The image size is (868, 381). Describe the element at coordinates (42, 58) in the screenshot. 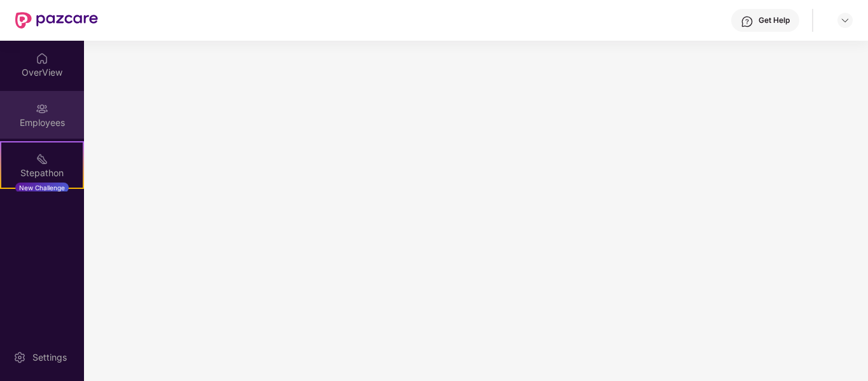

I see `img: svg+xml;base64,PHN2ZyBpZD0iSG9tZSIgeG1sbnM9Imh0dHA6Ly93d3cudzMub3JnLzIwMDAvc3ZnIiB3aWR0aD0iMjAiIG...` at that location.